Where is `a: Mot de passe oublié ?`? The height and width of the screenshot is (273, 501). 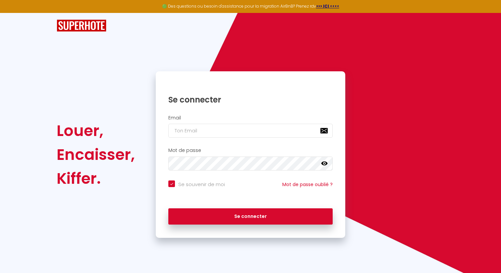 a: Mot de passe oublié ? is located at coordinates (308, 184).